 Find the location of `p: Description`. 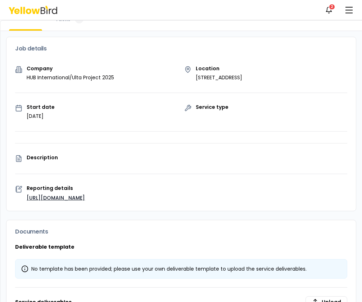

p: Description is located at coordinates (187, 157).